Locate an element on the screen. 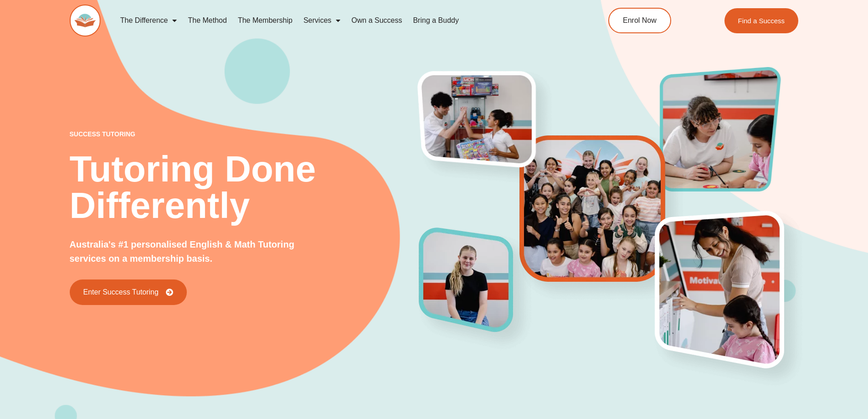 This screenshot has width=868, height=419. a: Enrol Now is located at coordinates (640, 20).